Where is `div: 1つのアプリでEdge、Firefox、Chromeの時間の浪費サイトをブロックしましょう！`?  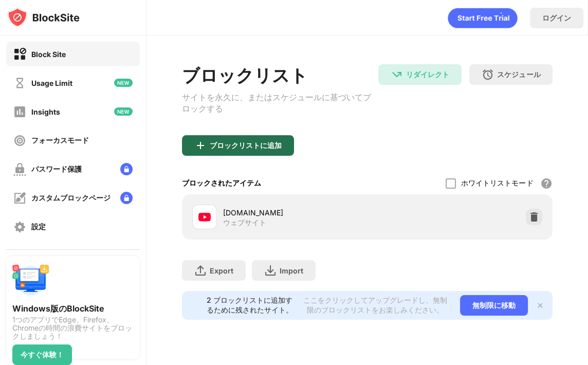
div: 1つのアプリでEdge、Firefox、Chromeの時間の浪費サイトをブロックしましょう！ is located at coordinates (73, 328).